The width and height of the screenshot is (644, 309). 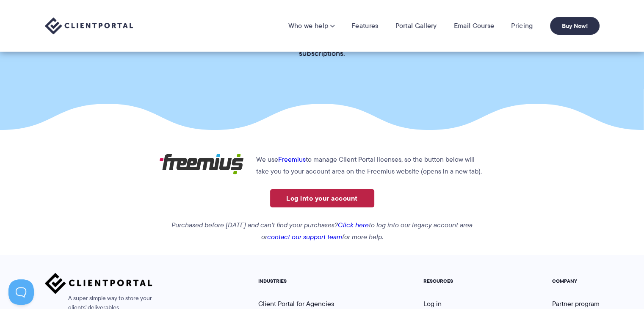 What do you see at coordinates (364, 26) in the screenshot?
I see `a: Features` at bounding box center [364, 26].